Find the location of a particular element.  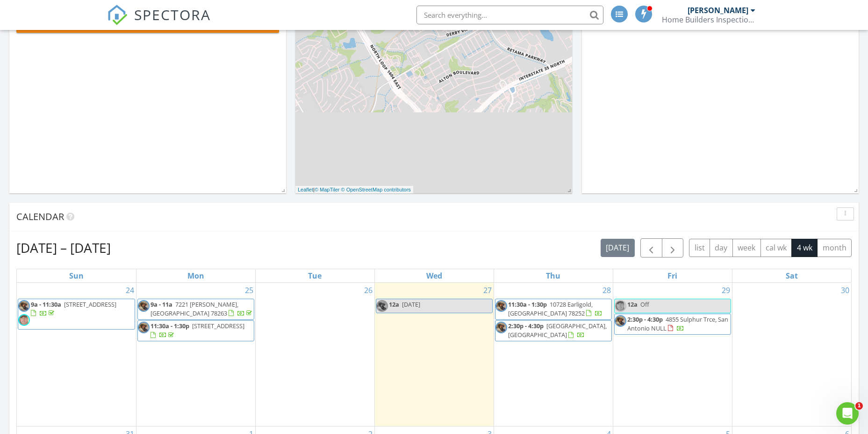

button: day is located at coordinates (721, 247).